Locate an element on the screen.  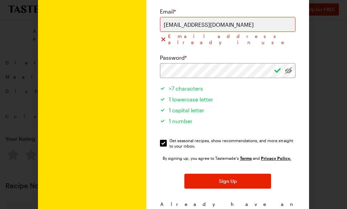
a: Tastemade Terms of Service is located at coordinates (246, 157).